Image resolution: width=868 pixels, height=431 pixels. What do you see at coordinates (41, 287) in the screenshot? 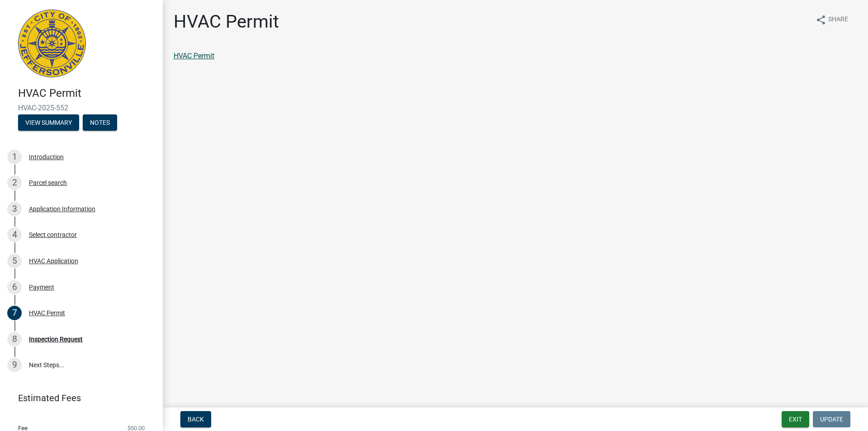
I see `div: Payment` at bounding box center [41, 287].